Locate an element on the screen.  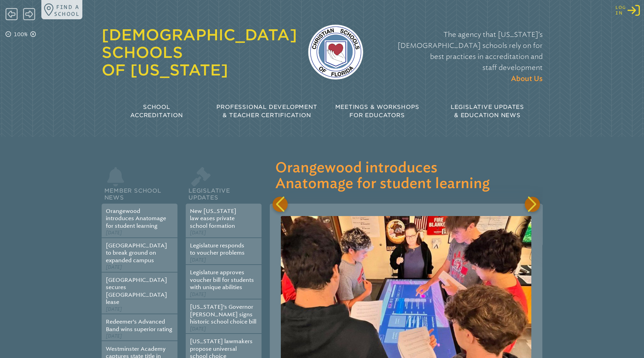
span: About Us is located at coordinates (526, 79).